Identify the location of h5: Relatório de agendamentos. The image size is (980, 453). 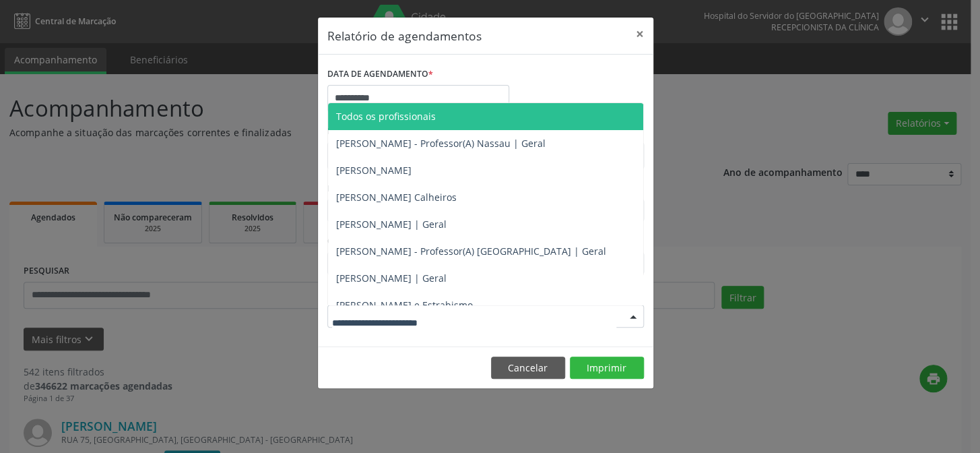
(404, 36).